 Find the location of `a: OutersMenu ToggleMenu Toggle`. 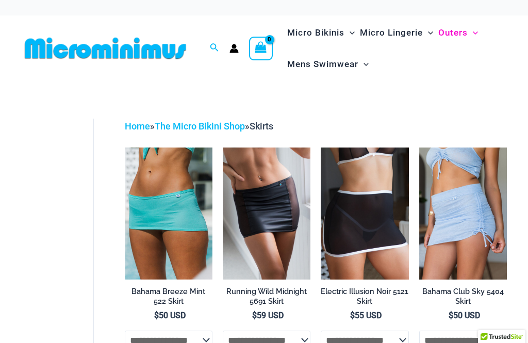

a: OutersMenu ToggleMenu Toggle is located at coordinates (458, 33).